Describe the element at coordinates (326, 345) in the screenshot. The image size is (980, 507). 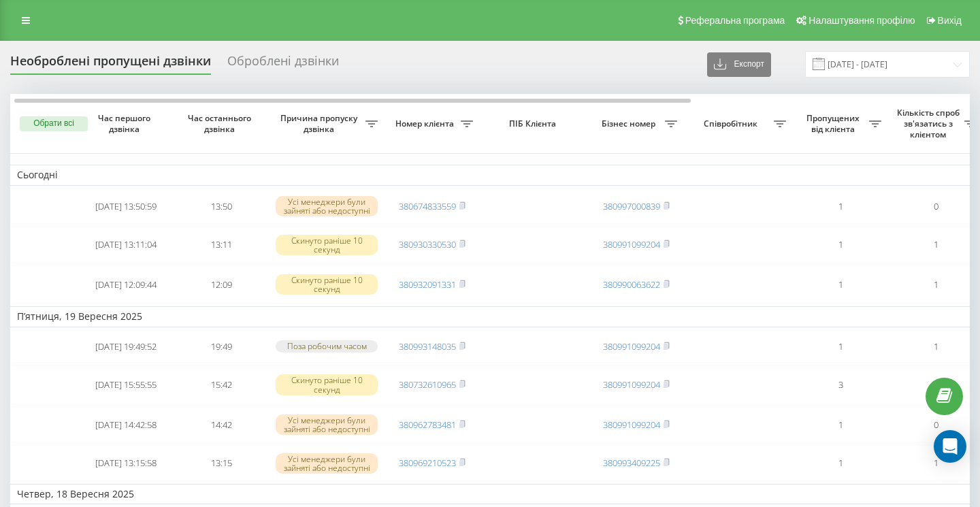
I see `div: Поза робочим часом` at that location.